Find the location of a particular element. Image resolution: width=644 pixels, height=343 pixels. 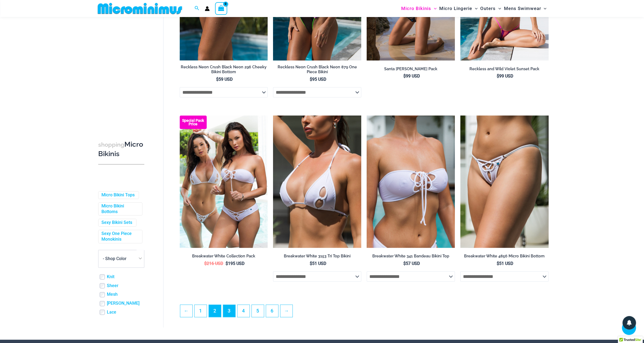

a: Breakwater White 4856 Micro Bottom 01Breakwater White 3153 Top 4856 Micro Bottom 06Breakwater Whi... is located at coordinates (505, 182).